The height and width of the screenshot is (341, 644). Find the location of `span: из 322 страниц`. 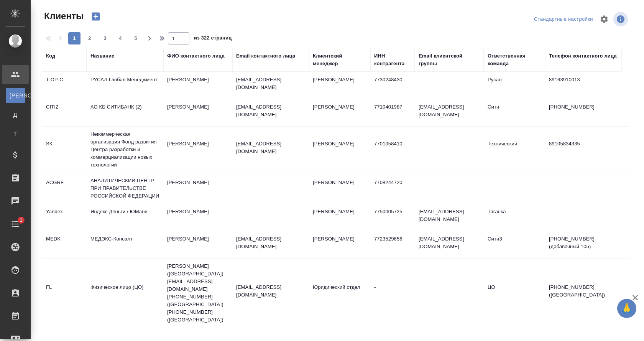

span: из 322 страниц is located at coordinates (213, 39).